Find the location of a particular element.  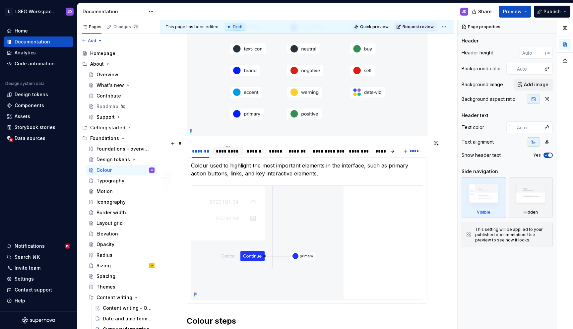

a: Foundations - overview is located at coordinates (121, 149).